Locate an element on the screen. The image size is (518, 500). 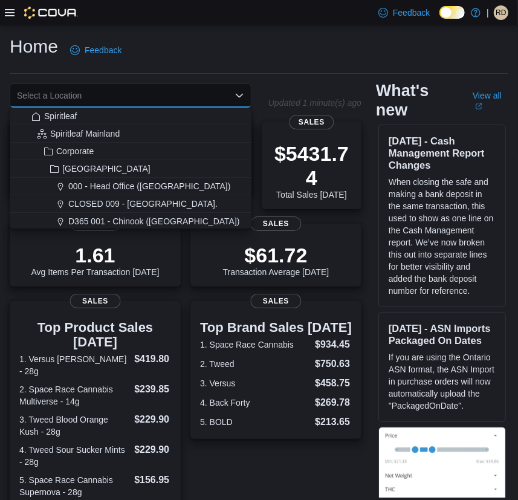
dt: 4. Back Forty is located at coordinates (255, 403).